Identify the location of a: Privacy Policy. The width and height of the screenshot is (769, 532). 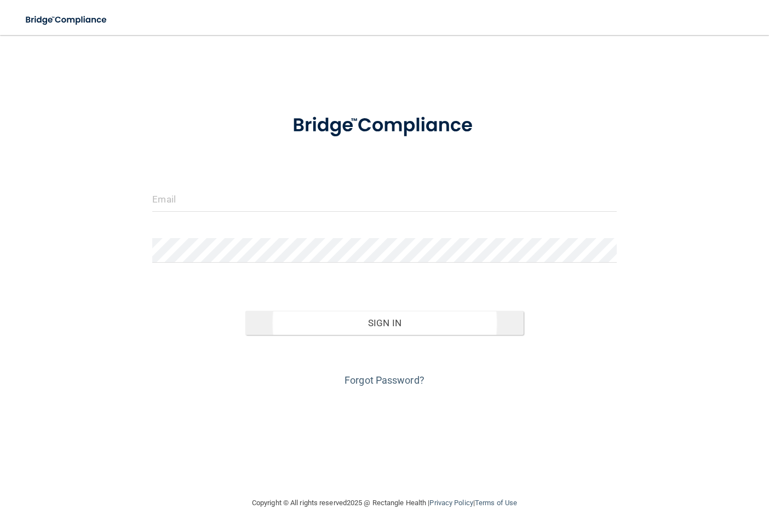
(451, 502).